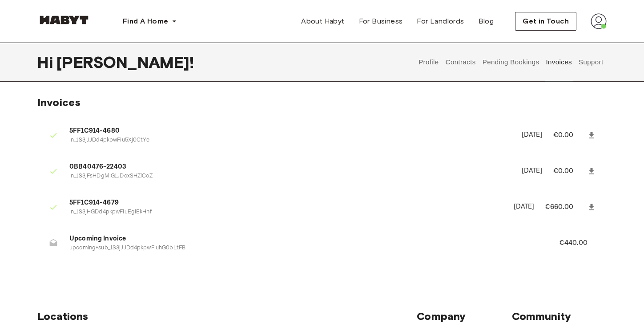 This screenshot has width=644, height=331. What do you see at coordinates (429, 62) in the screenshot?
I see `button: Profile` at bounding box center [429, 62].